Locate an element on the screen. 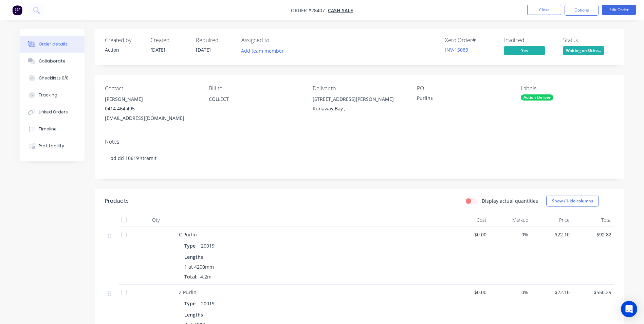 This screenshot has width=644, height=324. div: Action Deliver is located at coordinates (537, 98).